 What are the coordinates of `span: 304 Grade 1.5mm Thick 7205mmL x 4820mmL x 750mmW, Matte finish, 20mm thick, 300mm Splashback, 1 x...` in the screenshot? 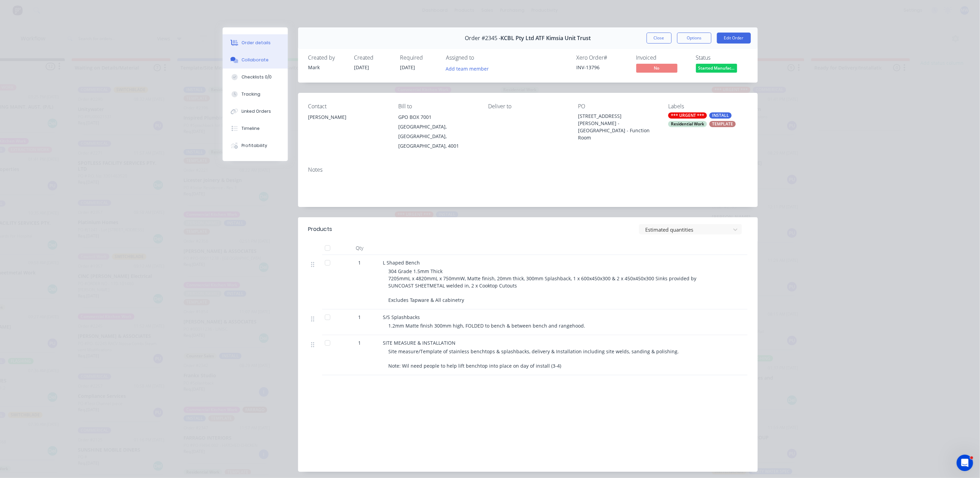 It's located at (543, 285).